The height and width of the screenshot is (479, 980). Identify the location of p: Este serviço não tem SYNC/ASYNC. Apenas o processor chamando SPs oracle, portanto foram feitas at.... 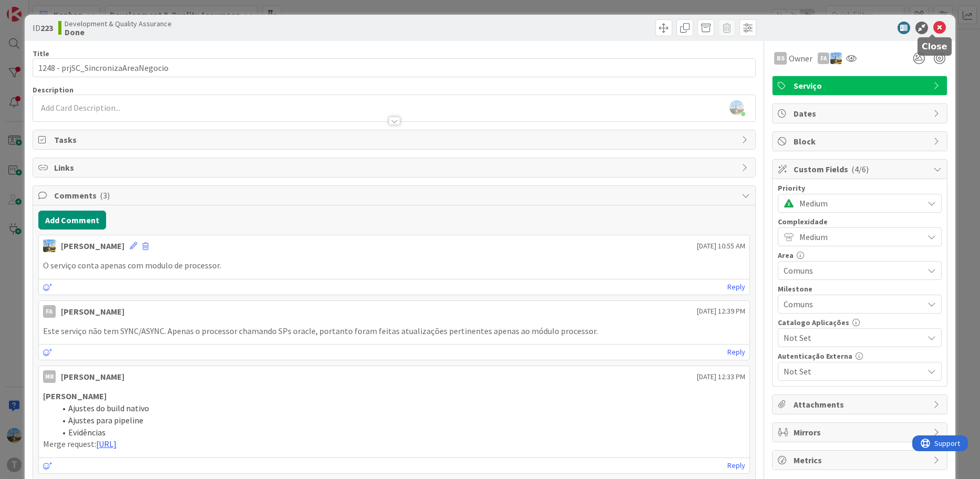
(394, 331).